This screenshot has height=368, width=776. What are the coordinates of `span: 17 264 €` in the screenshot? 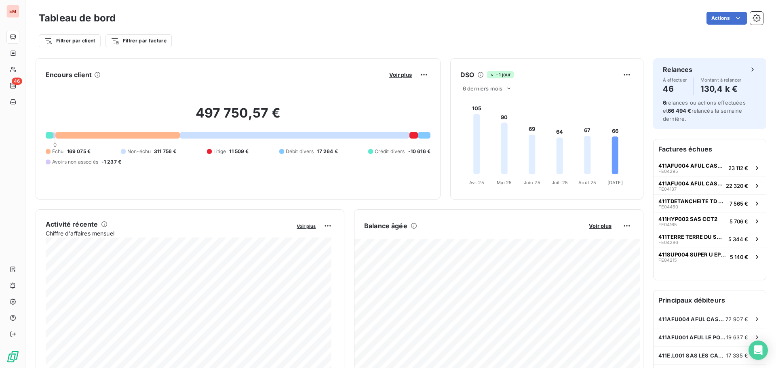 It's located at (327, 152).